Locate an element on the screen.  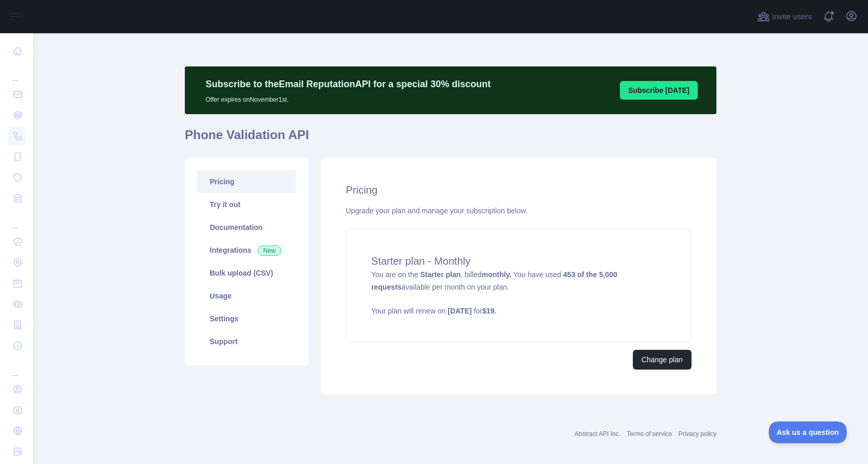
a: Terms of service is located at coordinates (649, 434).